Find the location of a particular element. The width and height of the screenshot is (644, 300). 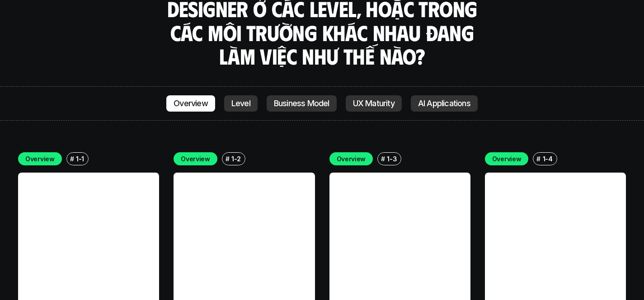

a: AI Applications is located at coordinates (444, 104).